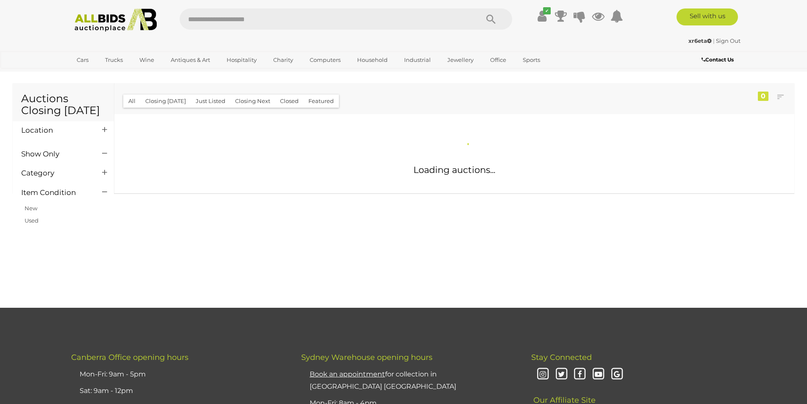 Image resolution: width=807 pixels, height=404 pixels. What do you see at coordinates (321, 101) in the screenshot?
I see `button: Featured` at bounding box center [321, 101].